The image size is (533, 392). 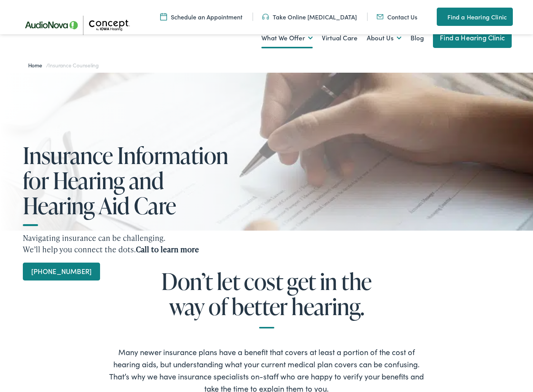 I want to click on a: Contact Us, so click(x=397, y=16).